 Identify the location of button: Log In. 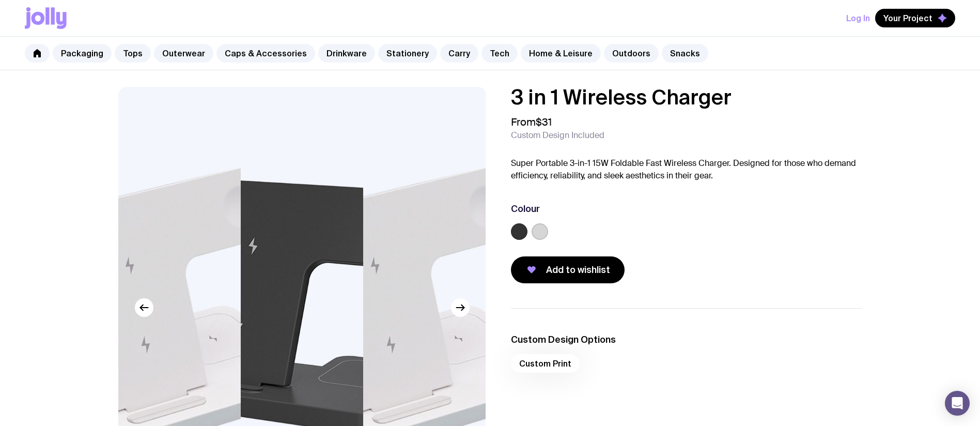
(858, 18).